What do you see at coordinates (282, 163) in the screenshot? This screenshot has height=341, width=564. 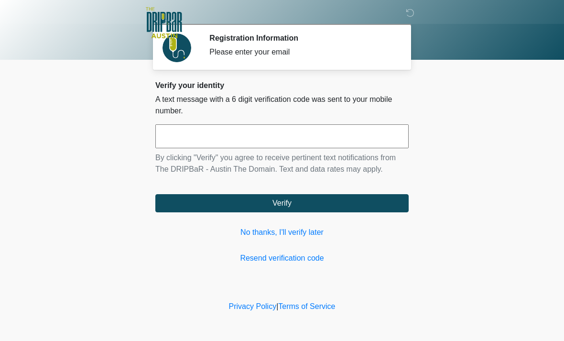 I see `p: By clicking "Verify" you agree to receive pertinent text notifications from The DRIPBaR - Austin ...` at bounding box center [282, 163].